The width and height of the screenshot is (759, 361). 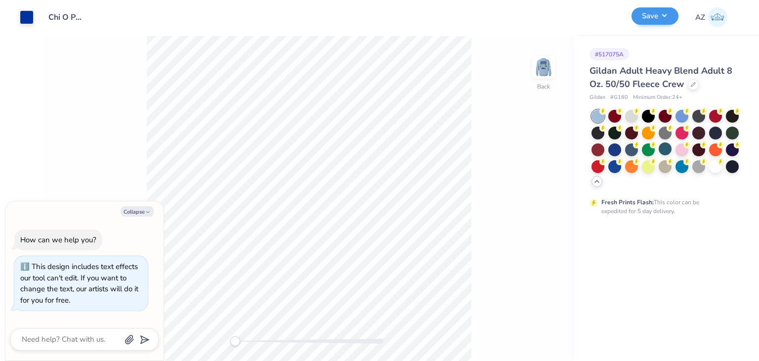 What do you see at coordinates (711, 17) in the screenshot?
I see `a: AZ` at bounding box center [711, 17].